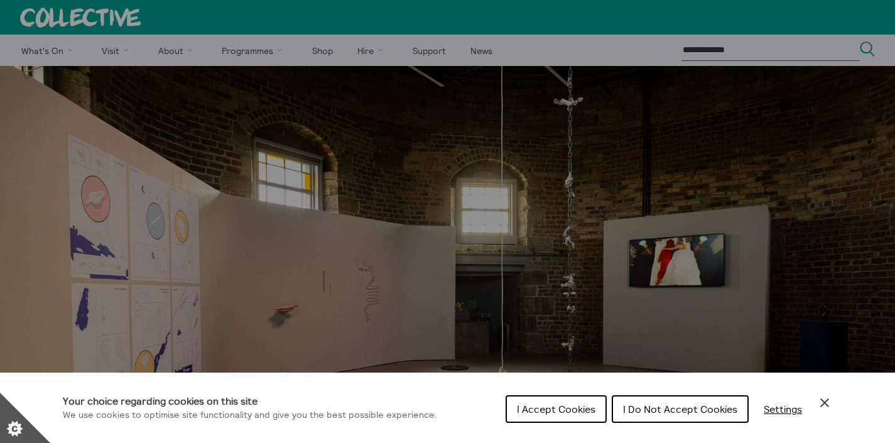 This screenshot has width=895, height=443. Describe the element at coordinates (680, 409) in the screenshot. I see `button: I Do Not Accept Cookies` at that location.